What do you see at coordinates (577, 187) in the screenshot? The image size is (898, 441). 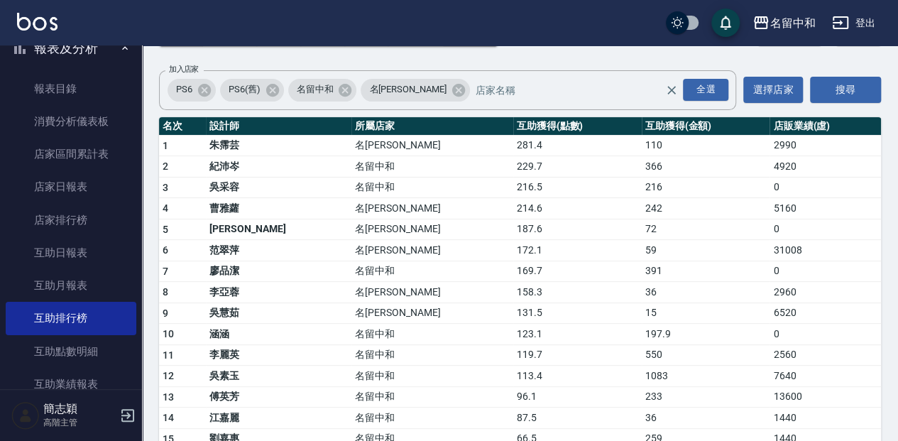 I see `td: 216.5` at bounding box center [577, 187].